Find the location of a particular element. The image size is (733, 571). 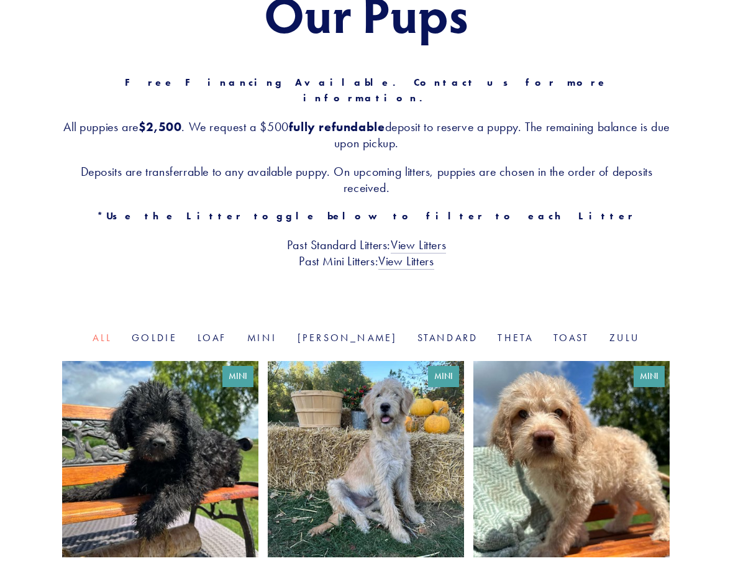

h3: Deposits are transferrable to any available puppy. On upcoming litters, puppies are chosen in the... is located at coordinates (366, 179).